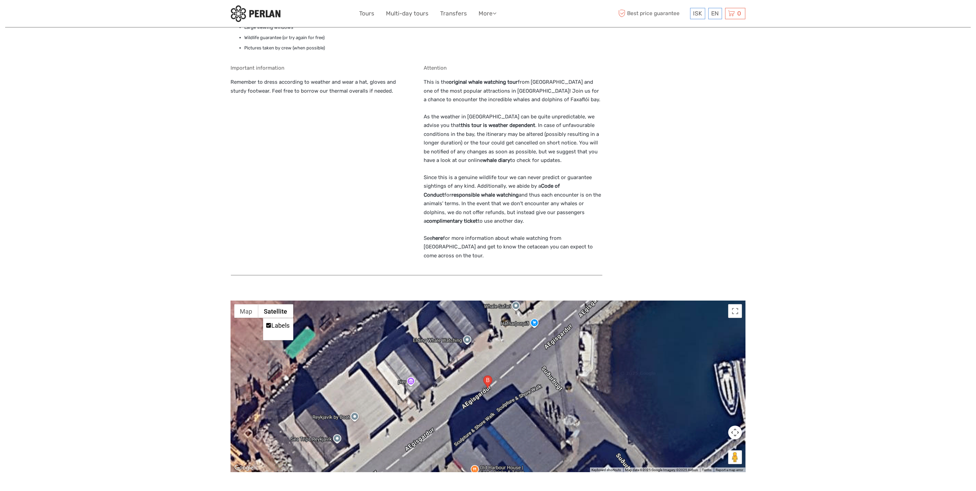 The height and width of the screenshot is (491, 976). What do you see at coordinates (735, 311) in the screenshot?
I see `button: Toggle fullscreen view` at bounding box center [735, 311].